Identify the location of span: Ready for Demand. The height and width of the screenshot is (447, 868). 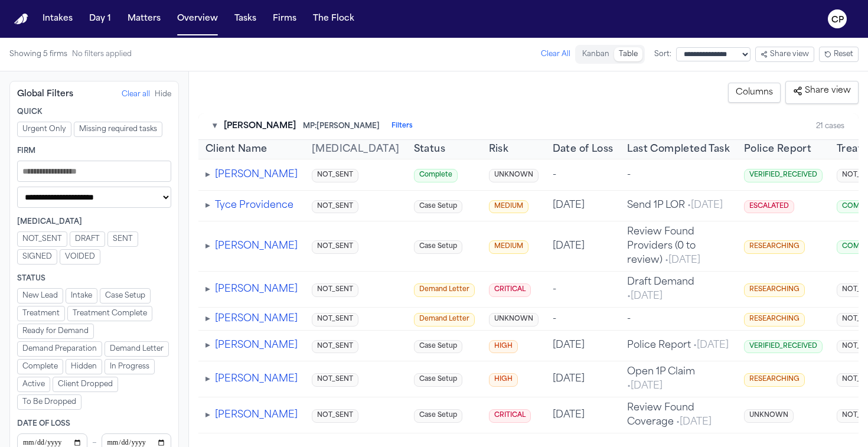
(55, 331).